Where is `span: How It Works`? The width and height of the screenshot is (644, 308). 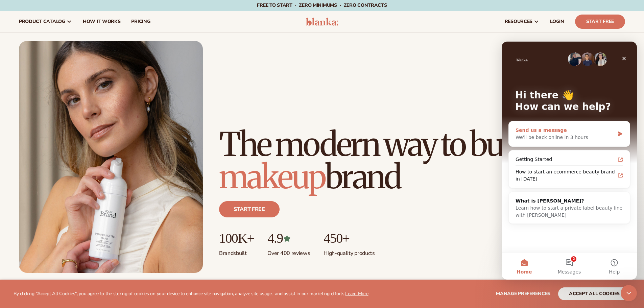 span: How It Works is located at coordinates (102, 22).